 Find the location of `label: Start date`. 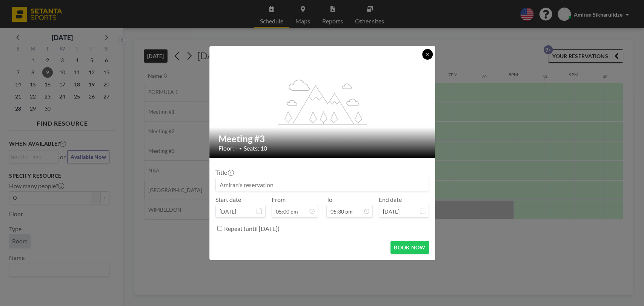

label: Start date is located at coordinates (228, 200).